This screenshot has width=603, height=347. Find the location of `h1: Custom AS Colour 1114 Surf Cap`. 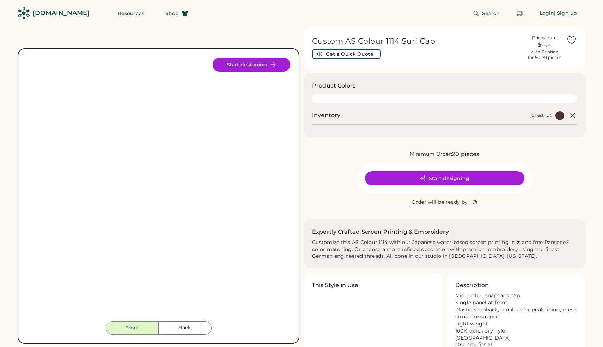

h1: Custom AS Colour 1114 Surf Cap is located at coordinates (417, 41).